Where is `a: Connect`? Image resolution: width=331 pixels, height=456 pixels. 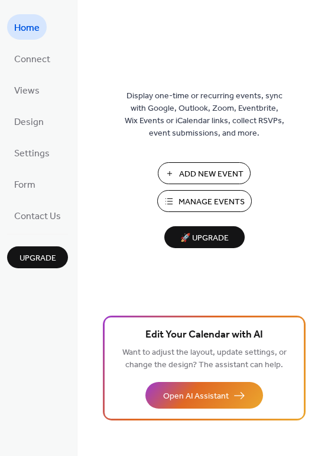
a: Connect is located at coordinates (32, 58).